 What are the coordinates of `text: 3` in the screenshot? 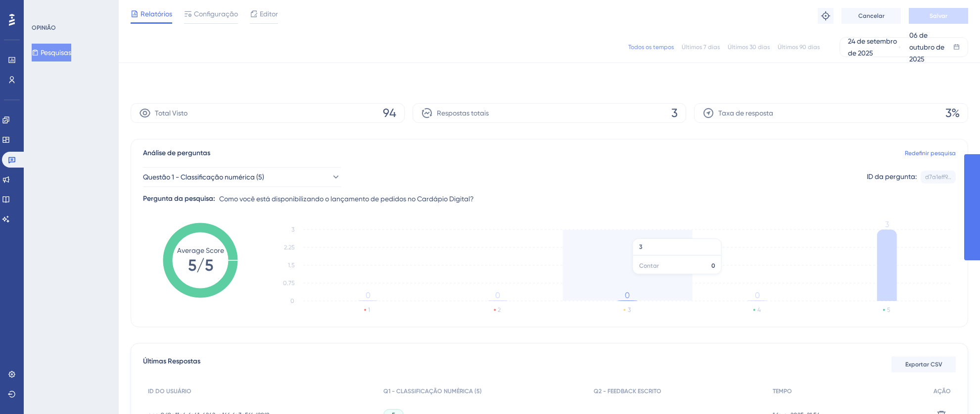 It's located at (629, 309).